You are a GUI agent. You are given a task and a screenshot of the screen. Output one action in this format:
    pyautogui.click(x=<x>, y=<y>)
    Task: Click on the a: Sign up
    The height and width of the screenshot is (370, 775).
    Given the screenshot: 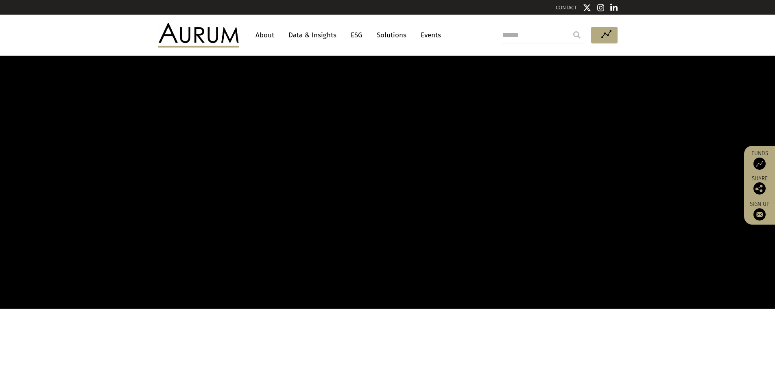 What is the action you would take?
    pyautogui.click(x=759, y=211)
    